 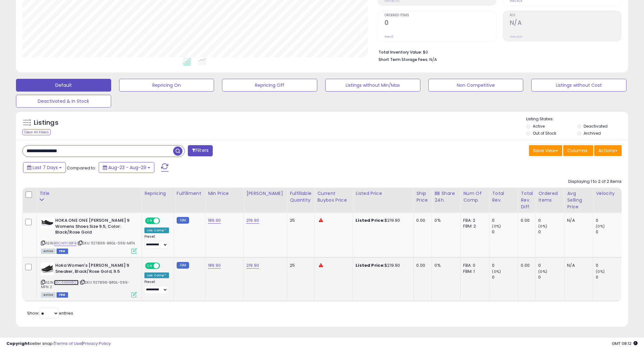 I want to click on h2: 0, so click(x=440, y=23).